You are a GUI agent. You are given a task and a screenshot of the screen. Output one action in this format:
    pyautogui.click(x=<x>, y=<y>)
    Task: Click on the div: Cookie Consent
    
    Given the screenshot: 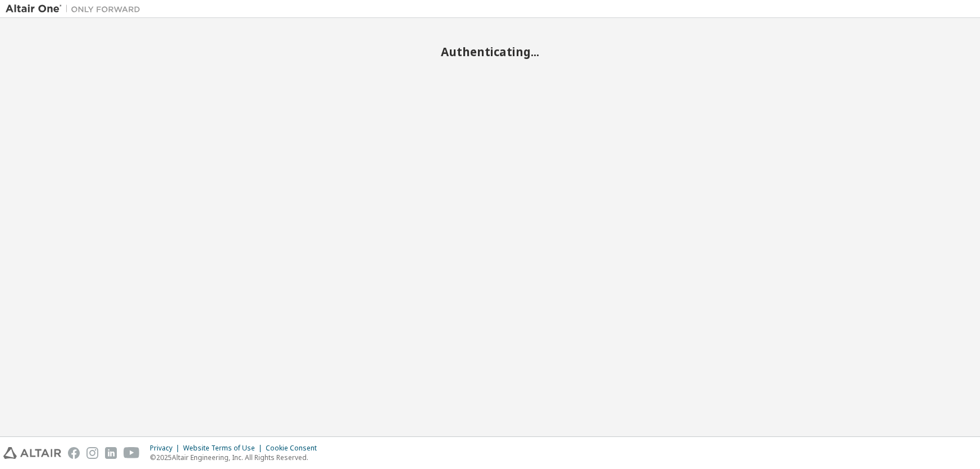 What is the action you would take?
    pyautogui.click(x=294, y=448)
    